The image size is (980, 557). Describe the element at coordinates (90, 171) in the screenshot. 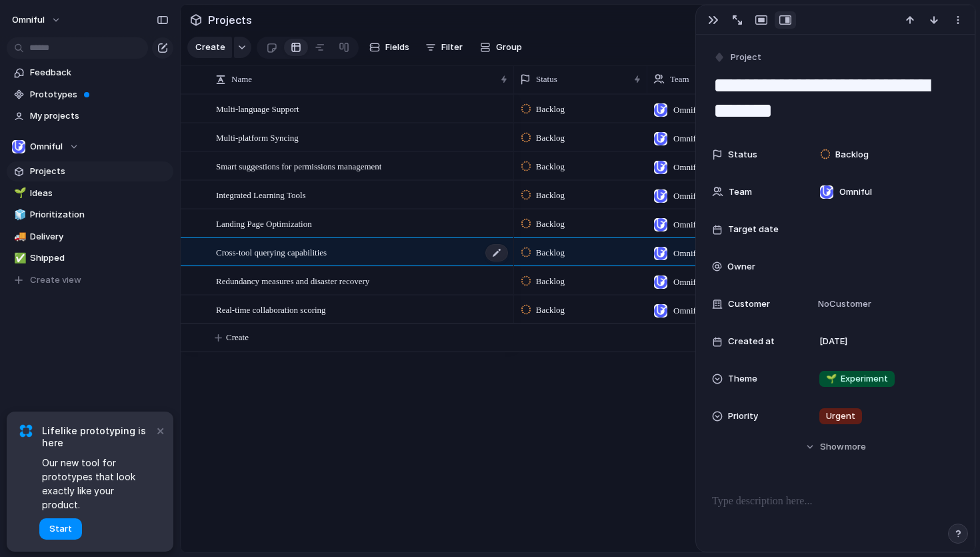

I see `a: Projects` at that location.